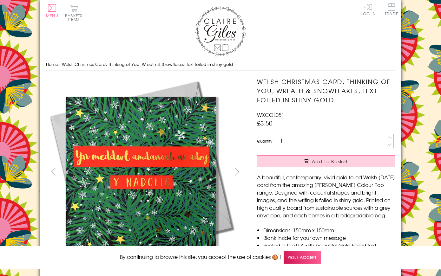 The height and width of the screenshot is (276, 441). I want to click on button: Add to Basket, so click(326, 161).